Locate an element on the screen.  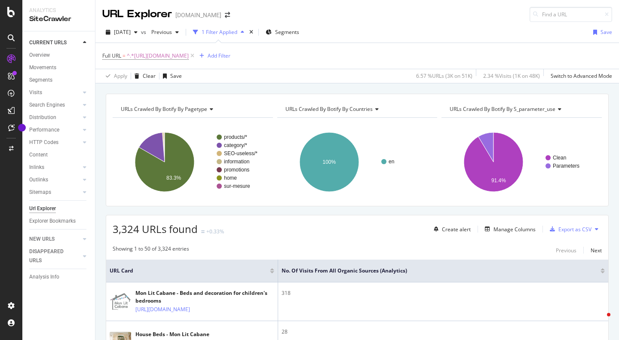
div: Visits is located at coordinates (36, 92).